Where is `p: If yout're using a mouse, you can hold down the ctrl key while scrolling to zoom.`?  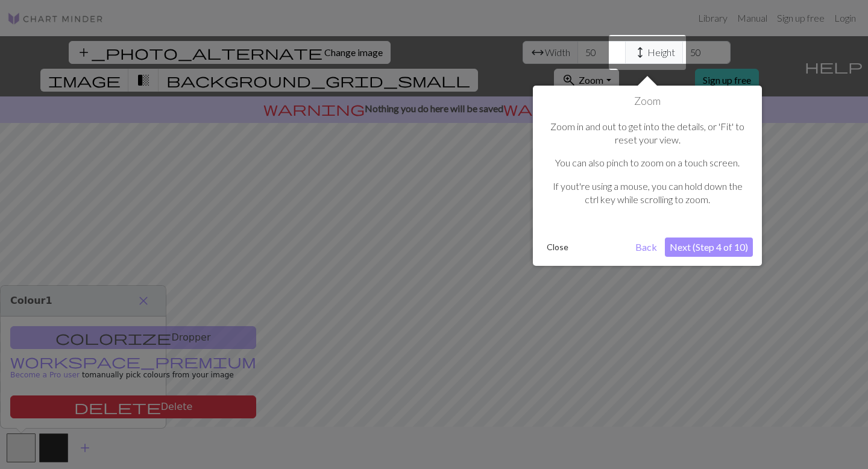 p: If yout're using a mouse, you can hold down the ctrl key while scrolling to zoom. is located at coordinates (648, 193).